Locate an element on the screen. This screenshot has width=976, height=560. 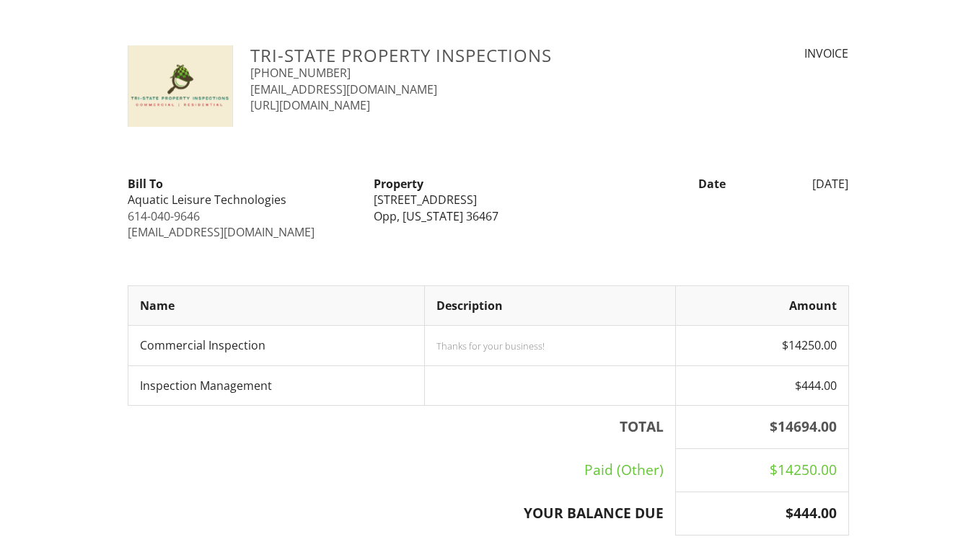
div: Aquatic Leisure Technologies is located at coordinates (242, 200).